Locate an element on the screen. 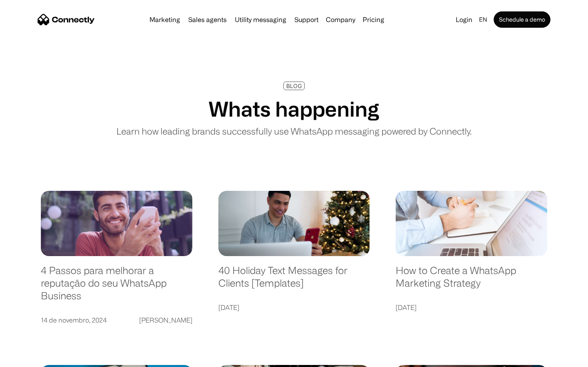 This screenshot has height=367, width=588. a: 4 Passos para melhorar a reputação do seu WhatsApp Business is located at coordinates (116, 288).